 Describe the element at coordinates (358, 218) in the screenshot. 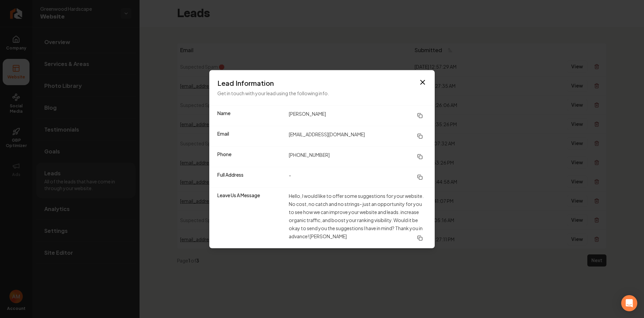

I see `dd: Hello, I would like to offer some suggestions for your website. No cost, no catch and no strings-...` at that location.